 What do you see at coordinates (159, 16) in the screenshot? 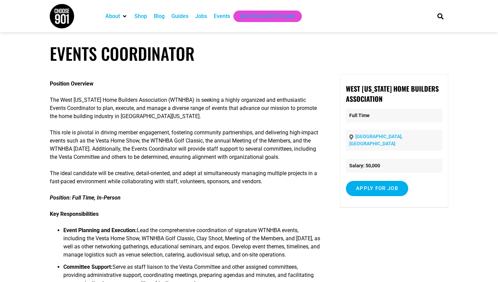
I see `div: Blog` at bounding box center [159, 16].